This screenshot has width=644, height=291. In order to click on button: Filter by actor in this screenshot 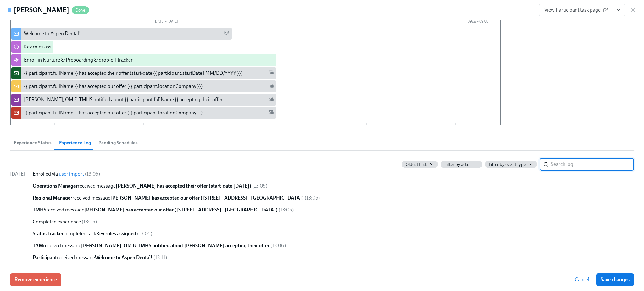, I will do `click(461, 164)`.